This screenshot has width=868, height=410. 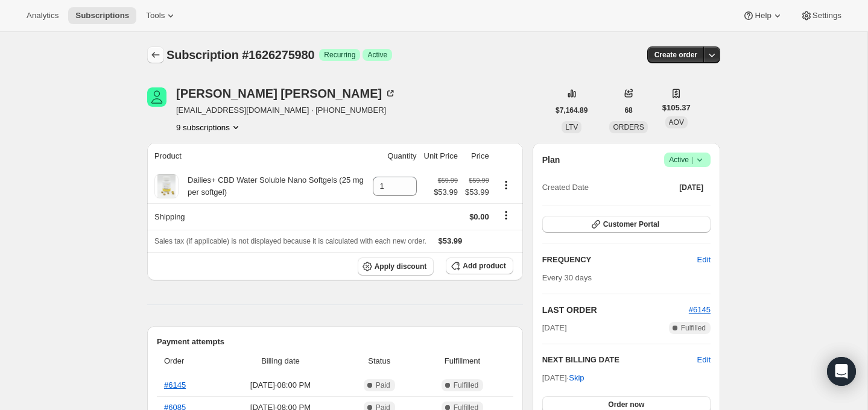 What do you see at coordinates (626, 405) in the screenshot?
I see `span: Order now` at bounding box center [626, 405].